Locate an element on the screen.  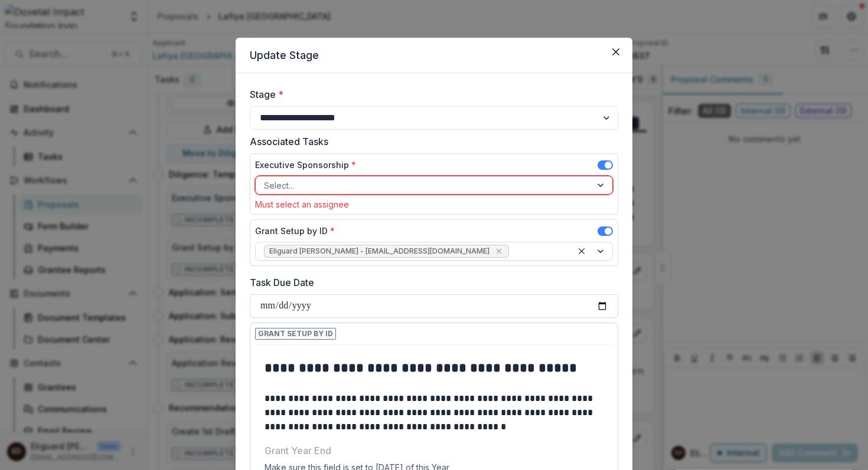
div: Remove Eliguard Dawson - eliguard@dovetailimpact.org is located at coordinates (499, 252).